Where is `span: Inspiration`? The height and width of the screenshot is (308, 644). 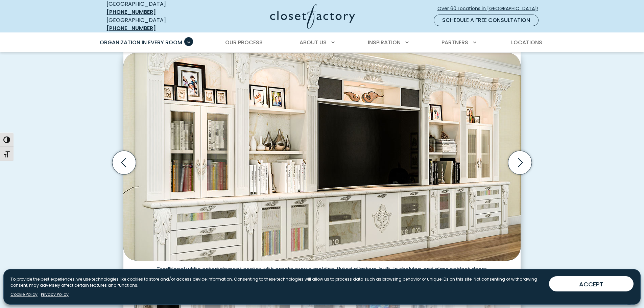 span: Inspiration is located at coordinates (383, 42).